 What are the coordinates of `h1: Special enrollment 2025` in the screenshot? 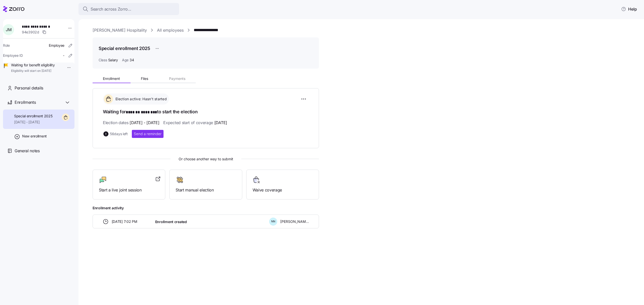 It's located at (124, 48).